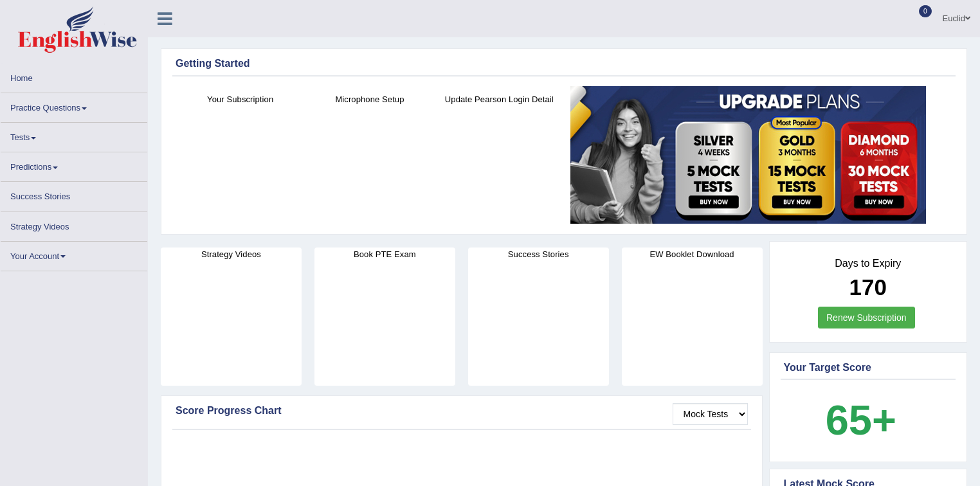 The image size is (980, 486). What do you see at coordinates (462, 410) in the screenshot?
I see `div: Score Progress Chart` at bounding box center [462, 410].